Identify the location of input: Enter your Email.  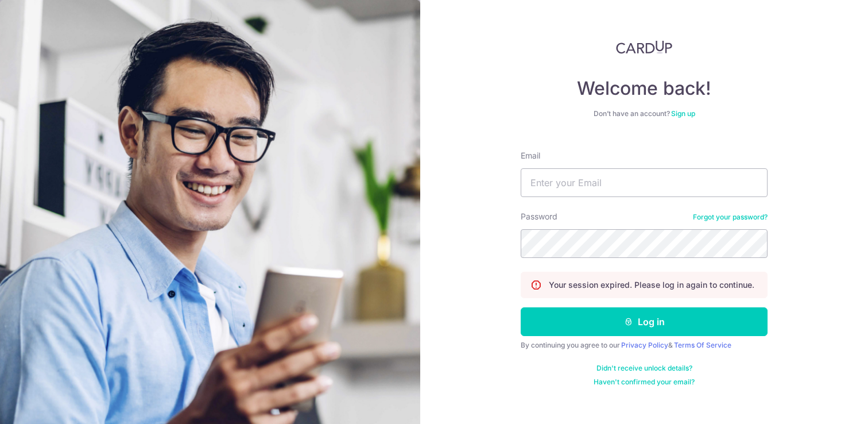
(644, 183).